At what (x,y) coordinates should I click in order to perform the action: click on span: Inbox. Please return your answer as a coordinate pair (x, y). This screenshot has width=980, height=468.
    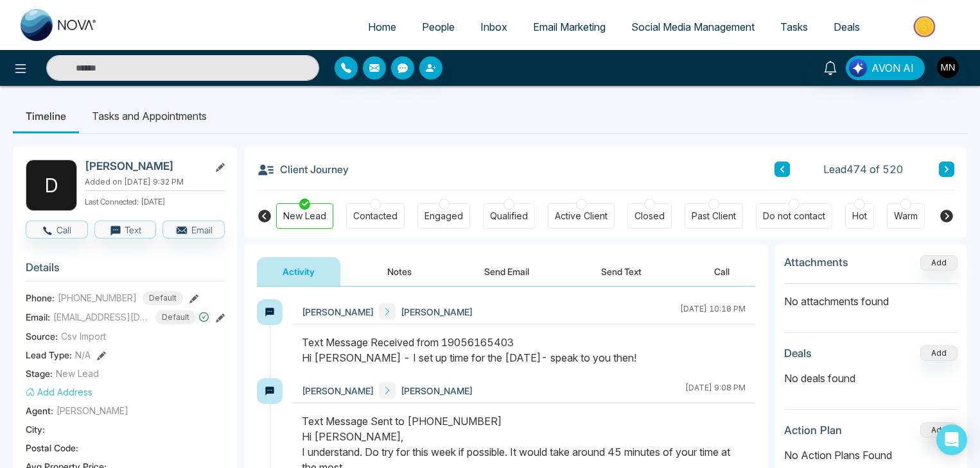
    Looking at the image, I should click on (494, 27).